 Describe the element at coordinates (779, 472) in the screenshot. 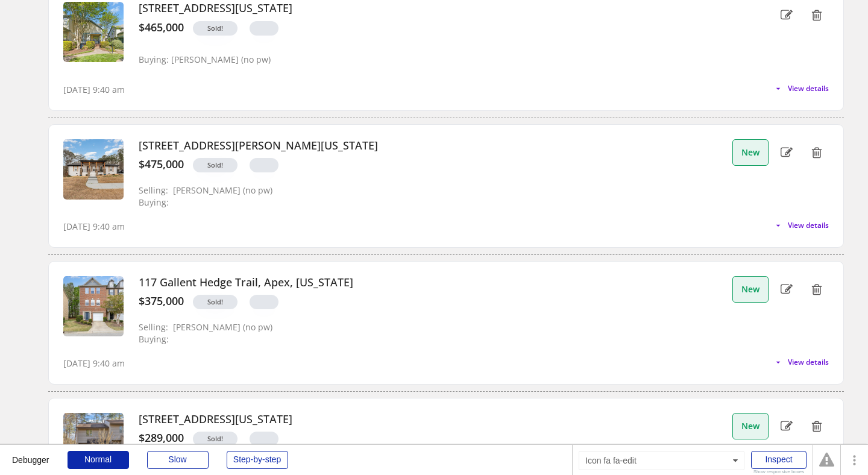

I see `div: Show responsive boxes` at that location.